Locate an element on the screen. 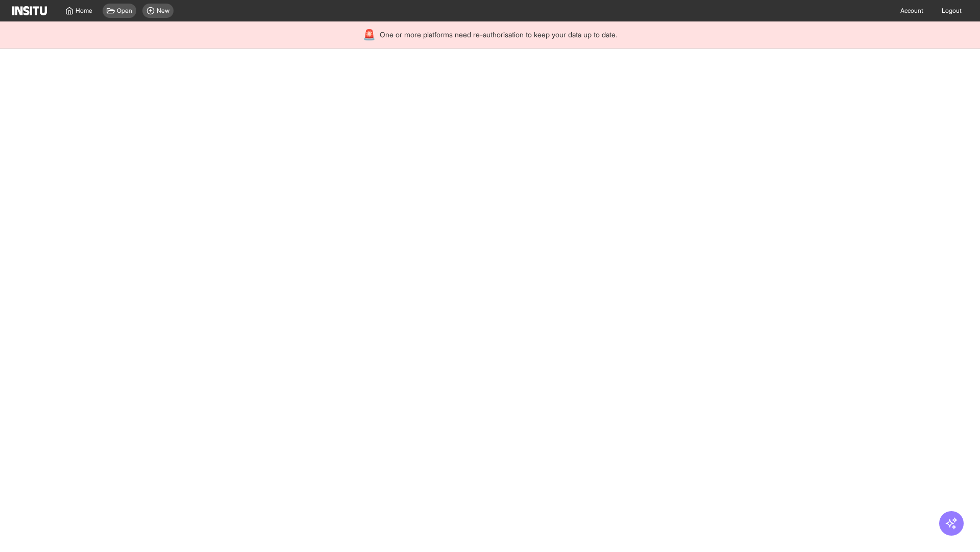 Image resolution: width=980 pixels, height=552 pixels. span: Home is located at coordinates (84, 11).